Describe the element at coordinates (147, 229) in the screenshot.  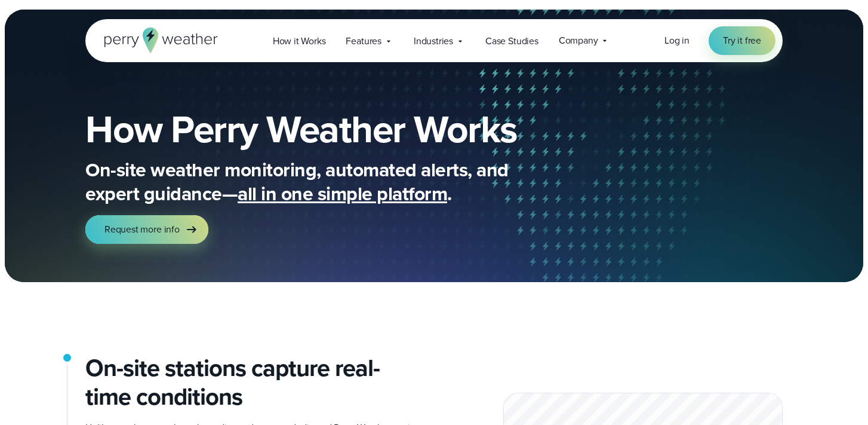
I see `a: Request more info` at that location.